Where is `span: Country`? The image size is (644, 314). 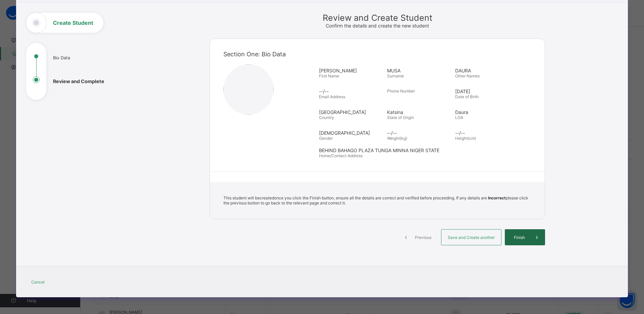
span: Country is located at coordinates (326, 117).